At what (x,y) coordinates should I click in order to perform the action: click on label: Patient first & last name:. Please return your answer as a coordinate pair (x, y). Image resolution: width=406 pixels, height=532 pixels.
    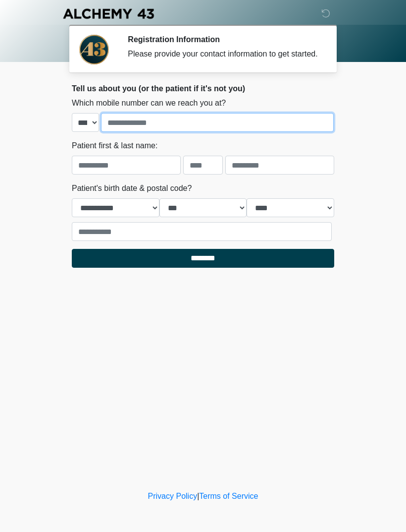
    Looking at the image, I should click on (115, 146).